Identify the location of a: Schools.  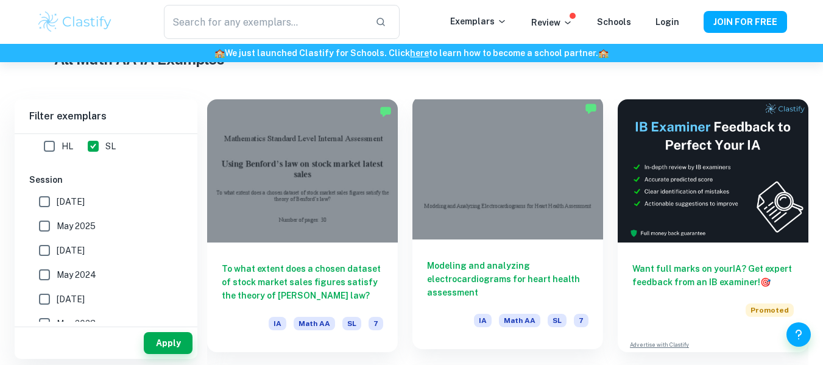
(614, 22).